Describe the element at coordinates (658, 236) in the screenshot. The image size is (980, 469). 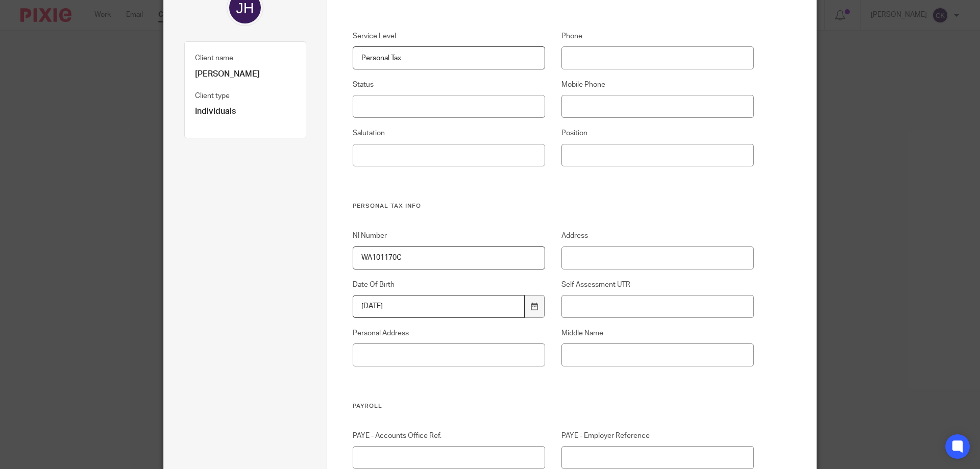
I see `label: Address` at that location.